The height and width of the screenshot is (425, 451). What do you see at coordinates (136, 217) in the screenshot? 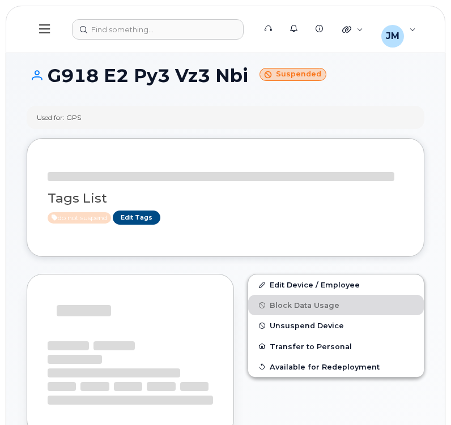
I see `a: Edit Tags` at bounding box center [136, 217].